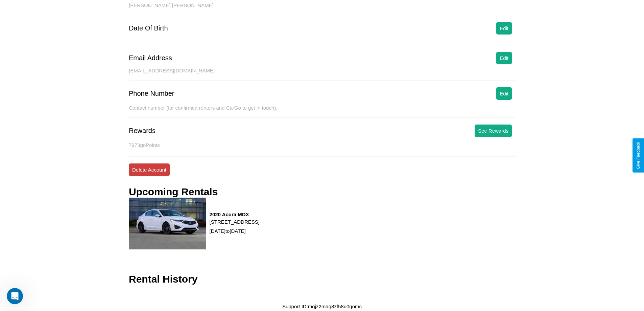 Image resolution: width=644 pixels, height=311 pixels. What do you see at coordinates (322, 111) in the screenshot?
I see `div: Contact number (for confirmed renters and CarGo to get in touch).` at bounding box center [322, 111].